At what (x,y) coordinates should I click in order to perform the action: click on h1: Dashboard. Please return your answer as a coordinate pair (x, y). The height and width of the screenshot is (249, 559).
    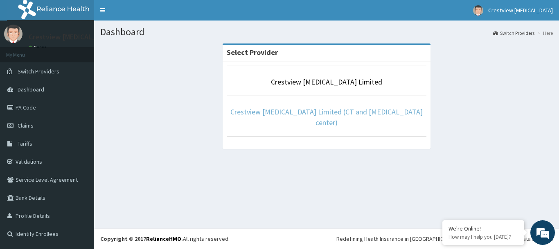
    Looking at the image, I should click on (327, 32).